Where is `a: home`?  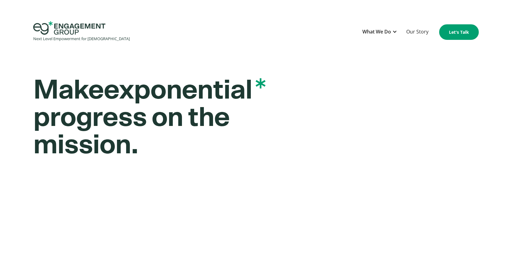
a: home is located at coordinates (81, 32).